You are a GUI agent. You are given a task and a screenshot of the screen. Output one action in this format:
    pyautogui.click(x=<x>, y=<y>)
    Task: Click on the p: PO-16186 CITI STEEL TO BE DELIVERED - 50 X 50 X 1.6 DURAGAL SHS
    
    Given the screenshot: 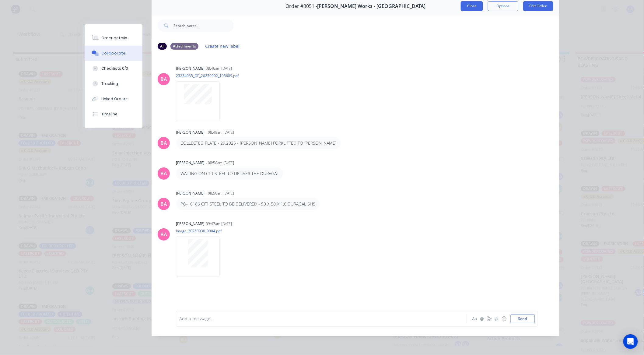 What is the action you would take?
    pyautogui.click(x=248, y=204)
    